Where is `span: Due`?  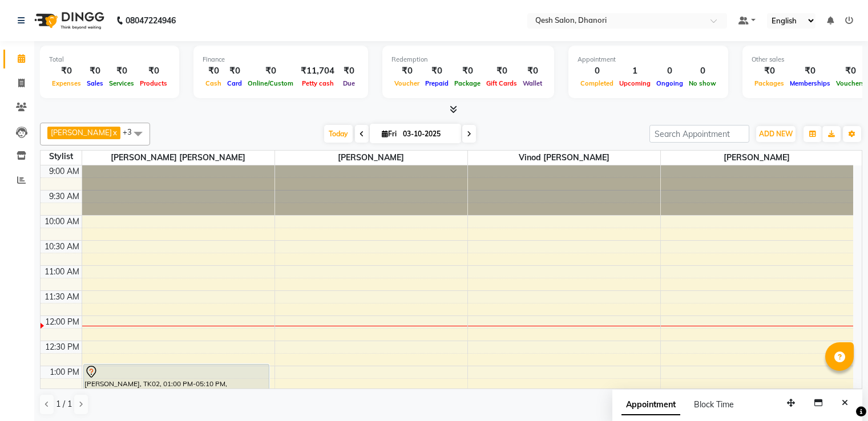
span: Due is located at coordinates (348, 83).